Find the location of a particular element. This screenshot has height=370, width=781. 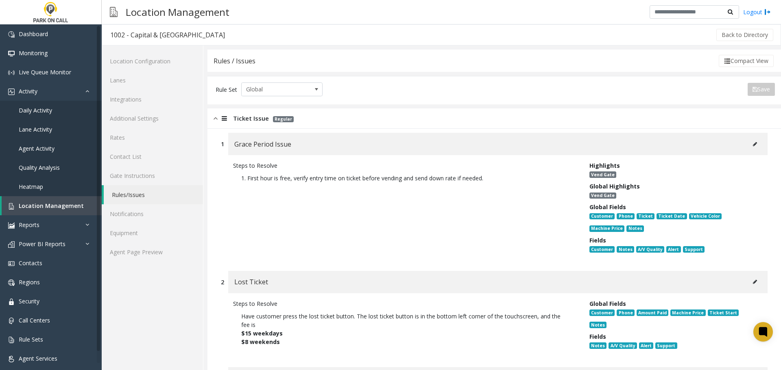

h3: Location Management is located at coordinates (177, 12).